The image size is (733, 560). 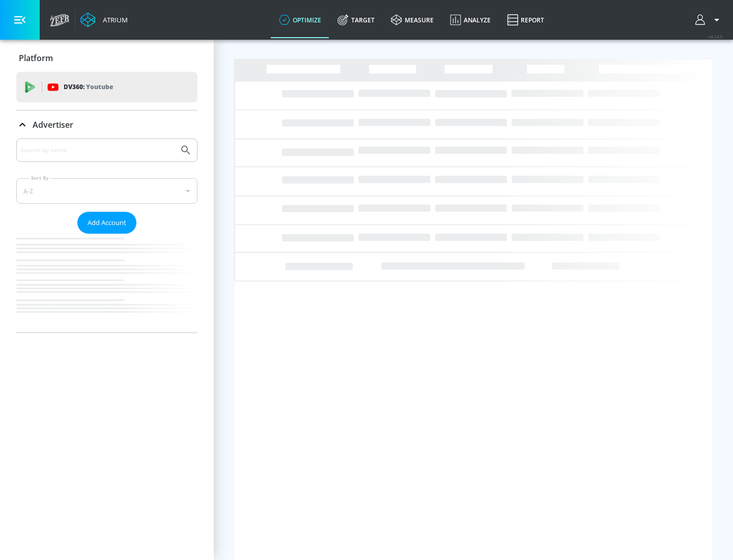 I want to click on p: Youtube, so click(x=99, y=87).